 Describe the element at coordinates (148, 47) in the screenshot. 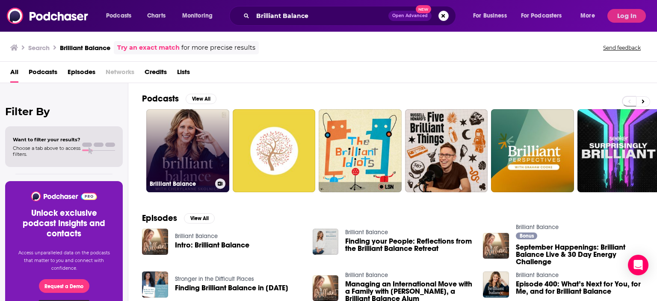

I see `a: Try an exact match` at that location.